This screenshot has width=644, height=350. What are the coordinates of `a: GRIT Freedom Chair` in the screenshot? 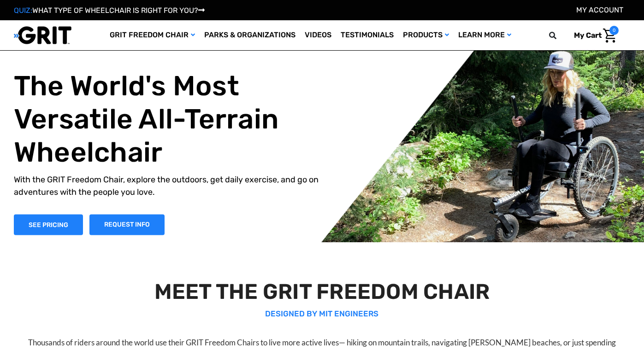 It's located at (152, 35).